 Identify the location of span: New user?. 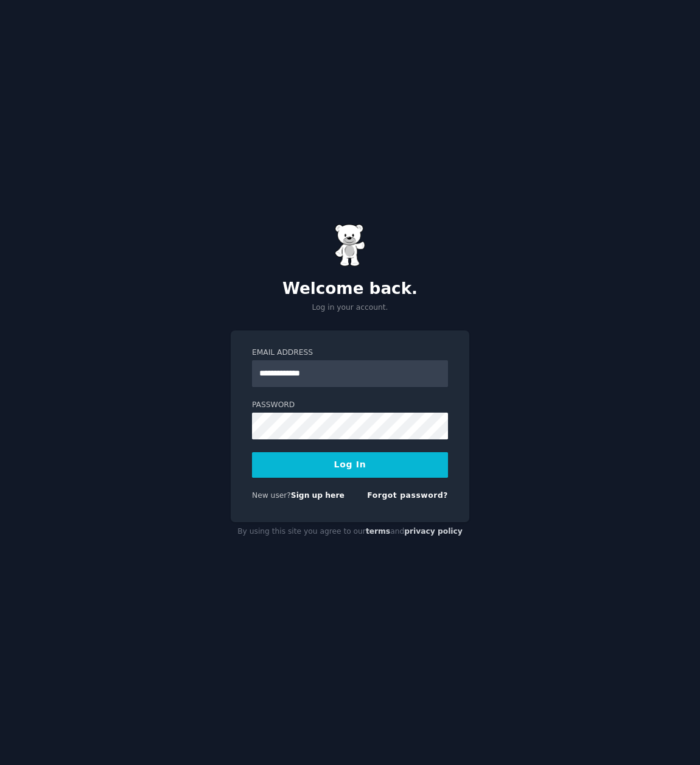
(271, 495).